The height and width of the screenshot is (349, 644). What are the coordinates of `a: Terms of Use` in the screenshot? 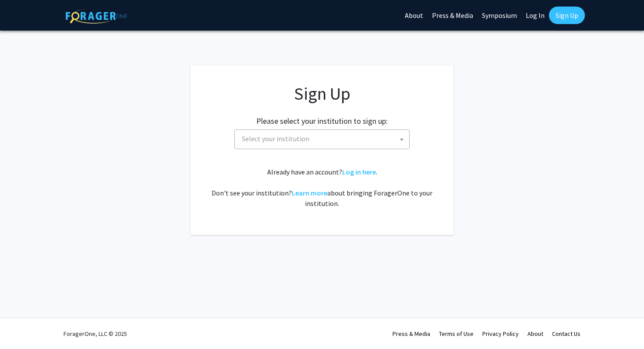 It's located at (456, 334).